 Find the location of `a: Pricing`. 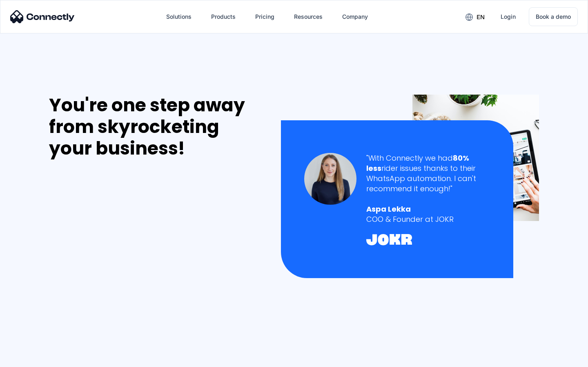

a: Pricing is located at coordinates (264, 17).